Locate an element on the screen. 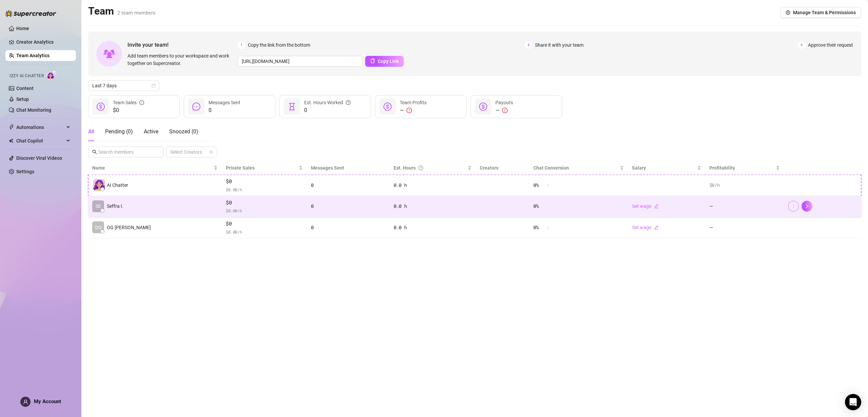  span: Active is located at coordinates (151, 131).